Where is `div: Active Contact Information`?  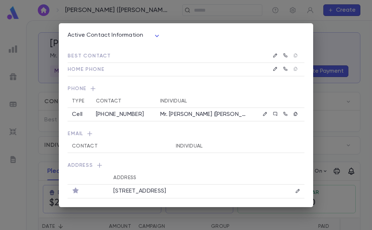
div: Active Contact Information is located at coordinates (114, 35).